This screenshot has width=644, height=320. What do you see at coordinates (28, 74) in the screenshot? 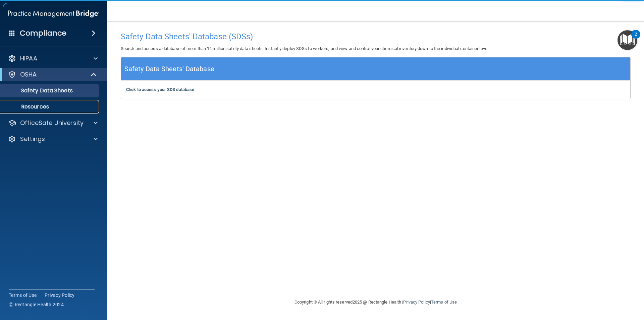
I see `p: OSHA` at bounding box center [28, 74].